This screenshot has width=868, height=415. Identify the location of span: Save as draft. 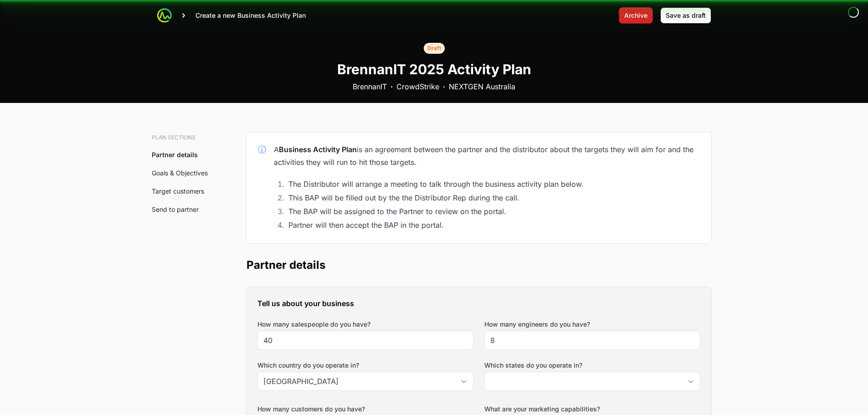
(686, 15).